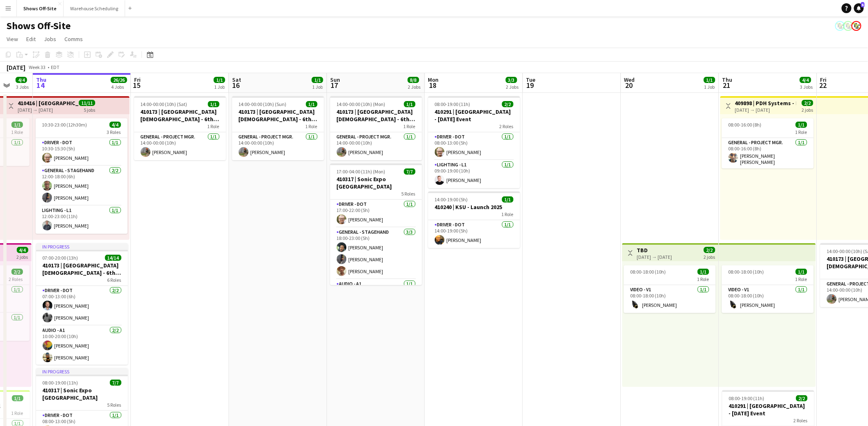 The height and width of the screenshot is (426, 868). Describe the element at coordinates (23, 256) in the screenshot. I see `div: 2 jobs` at that location.